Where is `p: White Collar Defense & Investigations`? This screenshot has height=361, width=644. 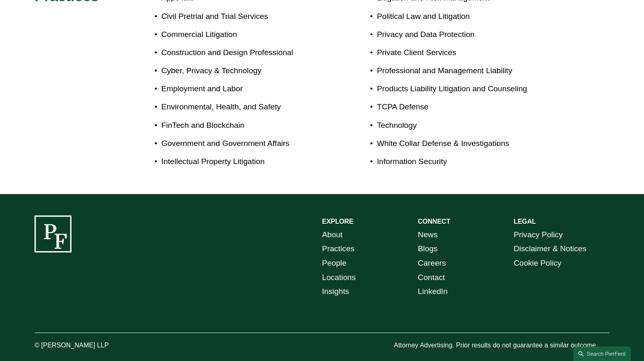
p: White Collar Defense & Investigations is located at coordinates (470, 143).